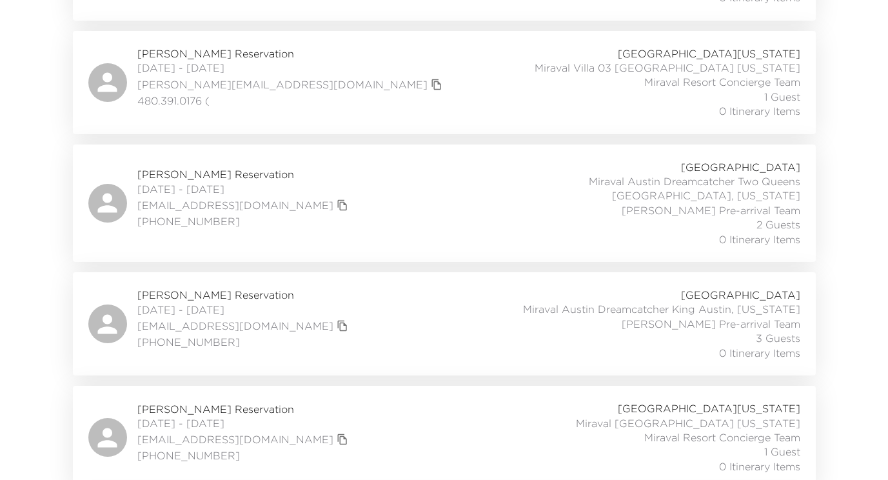 The image size is (888, 480). Describe the element at coordinates (292, 101) in the screenshot. I see `span: 480.391.0176 (` at that location.